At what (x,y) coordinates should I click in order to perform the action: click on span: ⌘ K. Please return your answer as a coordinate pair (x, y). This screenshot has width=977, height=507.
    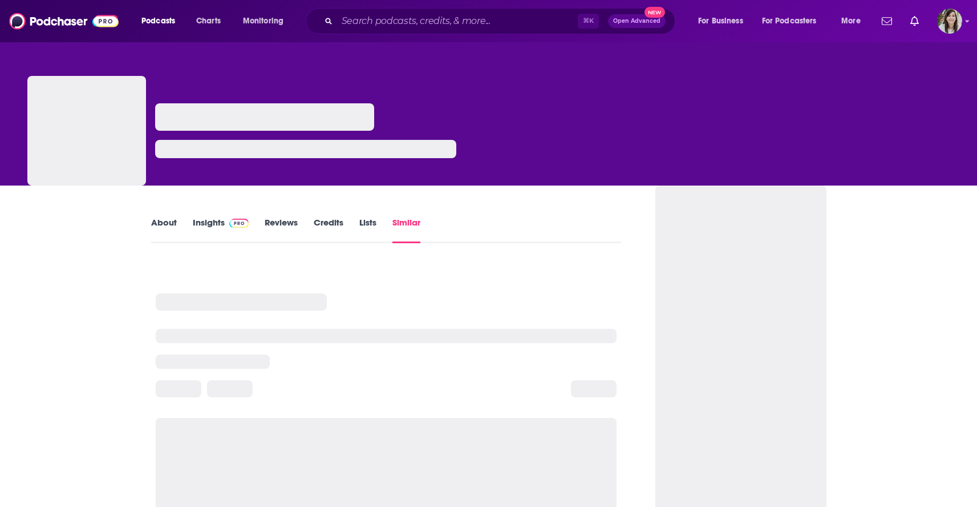
    Looking at the image, I should click on (588, 21).